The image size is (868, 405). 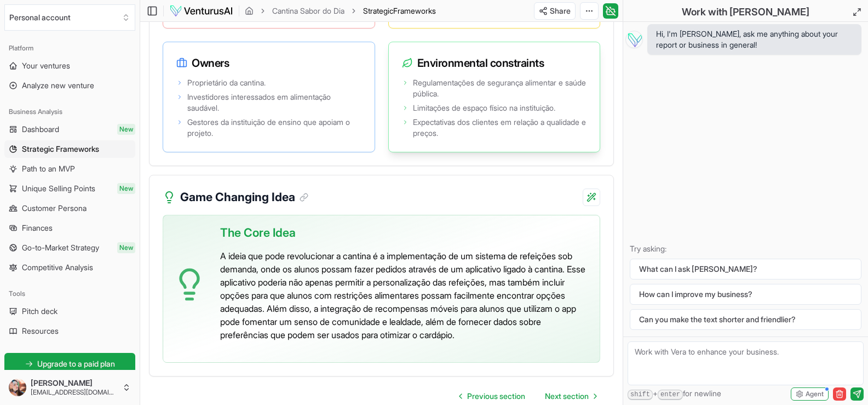 What do you see at coordinates (815, 394) in the screenshot?
I see `span: Agent` at bounding box center [815, 394].